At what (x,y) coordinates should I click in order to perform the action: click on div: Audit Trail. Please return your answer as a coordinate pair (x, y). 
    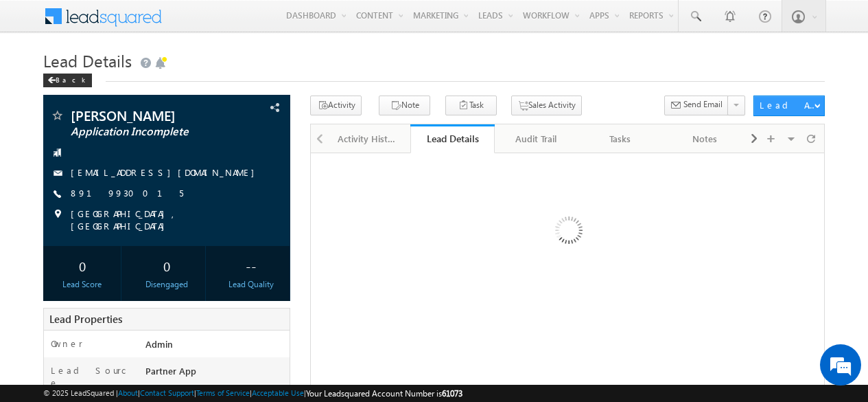
    Looking at the image, I should click on (536, 139).